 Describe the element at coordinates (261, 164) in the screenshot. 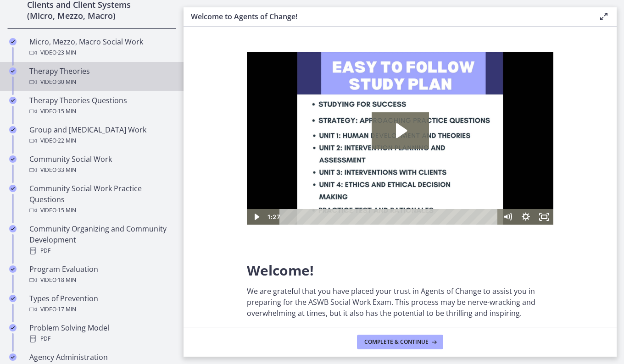

I see `button: Mute` at that location.